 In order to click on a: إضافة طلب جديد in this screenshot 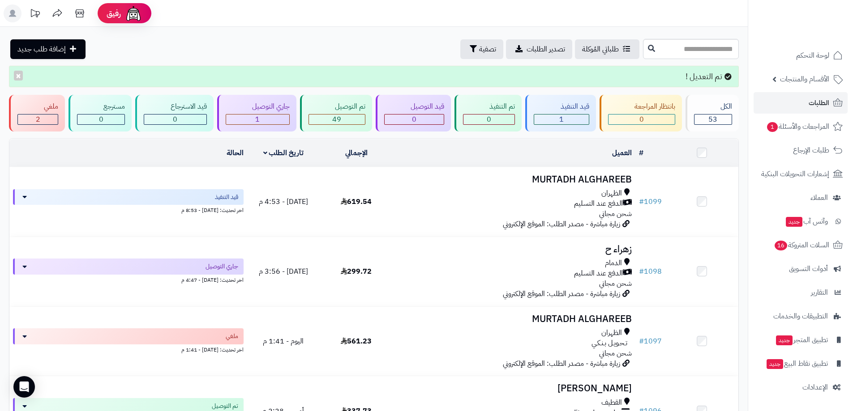, I will do `click(48, 49)`.